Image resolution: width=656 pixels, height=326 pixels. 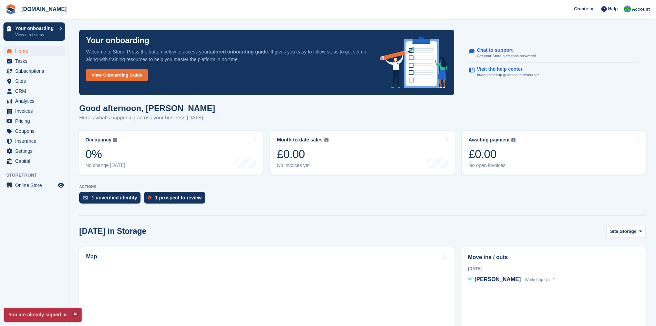 What do you see at coordinates (36, 81) in the screenshot?
I see `span: Sites` at bounding box center [36, 81].